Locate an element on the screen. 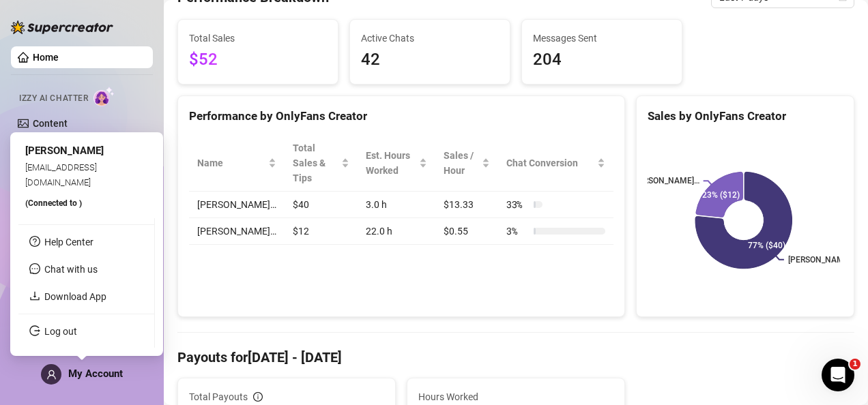 This screenshot has height=405, width=868. td: $12 is located at coordinates (321, 231).